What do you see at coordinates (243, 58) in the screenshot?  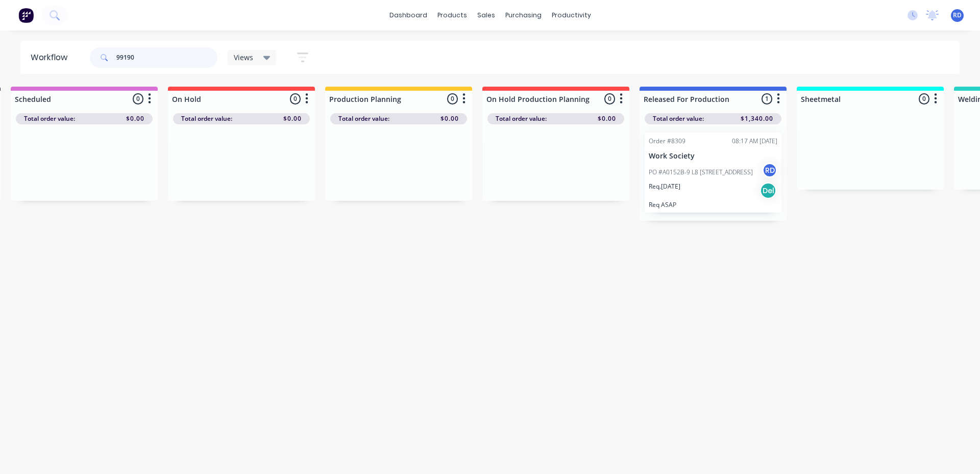 I see `span: Views` at bounding box center [243, 58].